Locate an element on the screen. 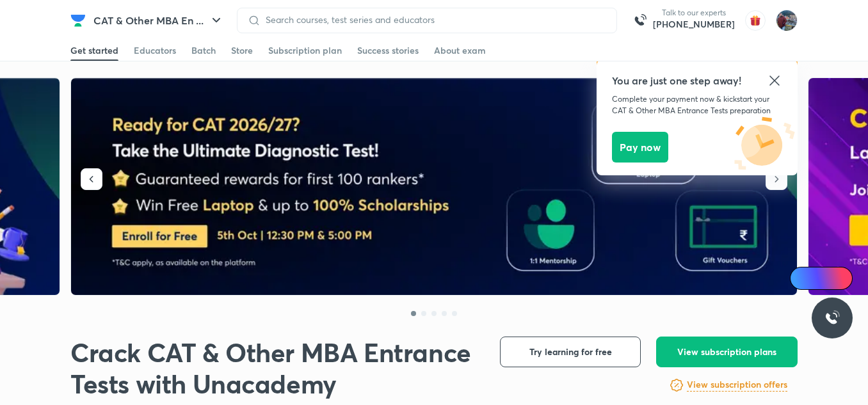 Image resolution: width=868 pixels, height=405 pixels. a: Educators is located at coordinates (155, 51).